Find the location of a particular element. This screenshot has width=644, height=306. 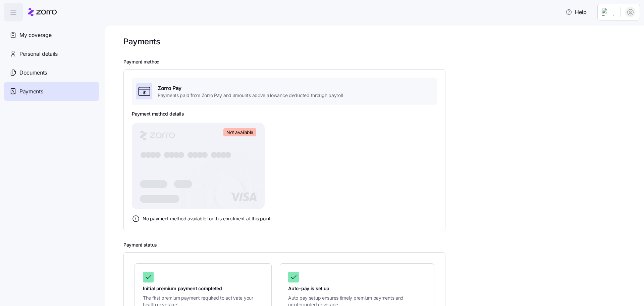

a: Documents is located at coordinates (52, 73).